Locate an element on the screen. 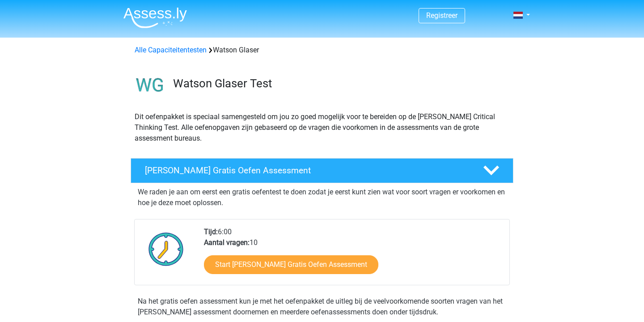 Image resolution: width=644 pixels, height=322 pixels. div: Watson Glaser is located at coordinates (322, 50).